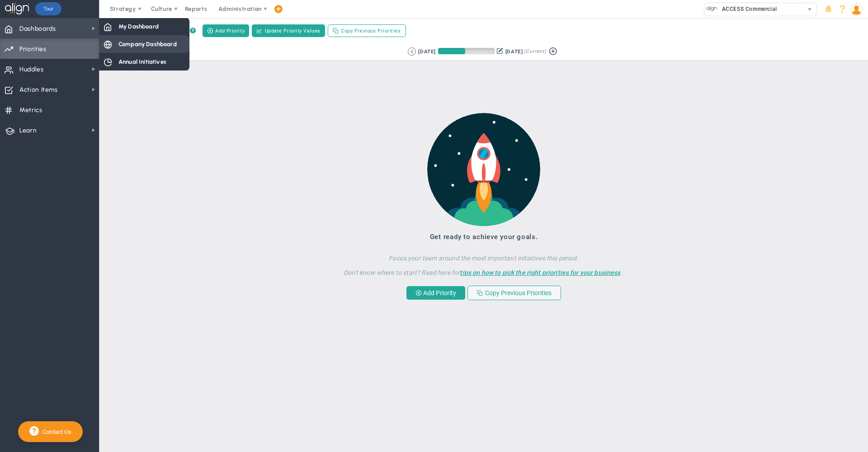 Image resolution: width=868 pixels, height=452 pixels. I want to click on span: Culture, so click(161, 9).